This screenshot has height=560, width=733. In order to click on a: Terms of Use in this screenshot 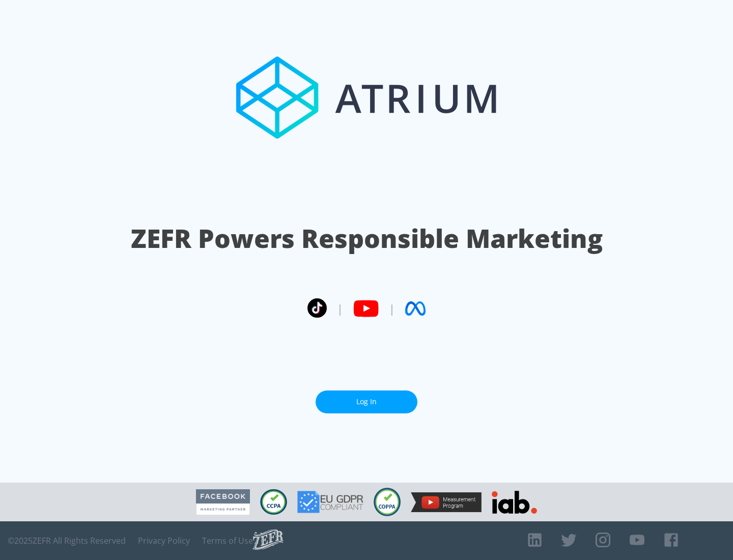, I will do `click(228, 541)`.